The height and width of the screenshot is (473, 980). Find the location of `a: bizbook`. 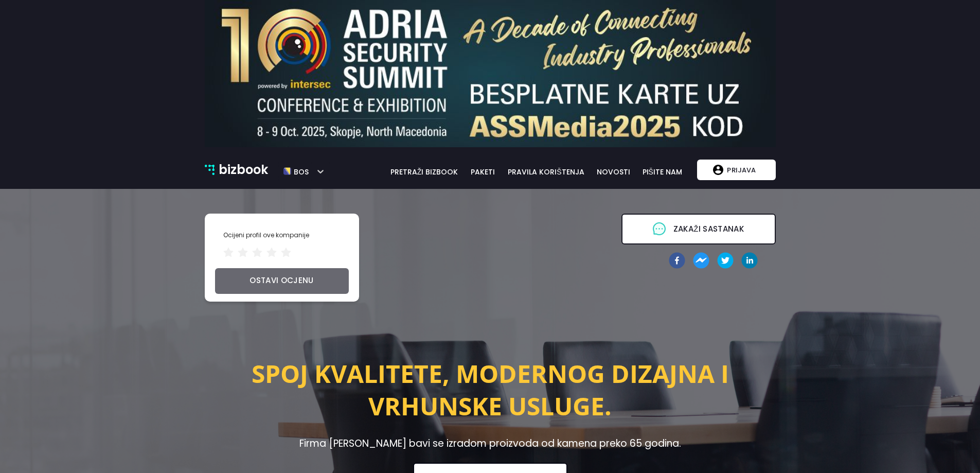

a: bizbook is located at coordinates (237, 170).